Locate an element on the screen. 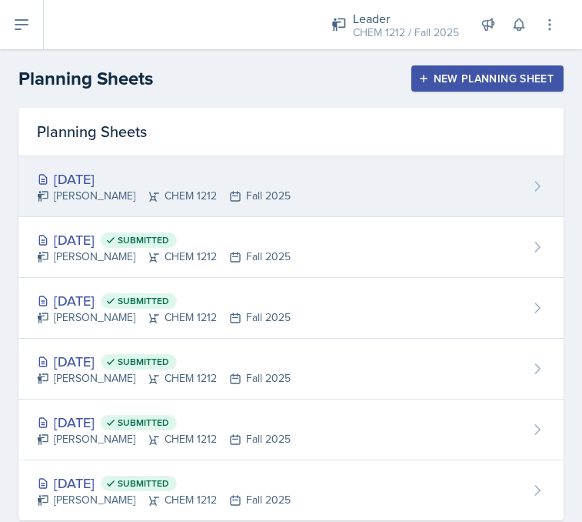 The image size is (582, 522). div: Planning Sheets is located at coordinates (291, 132).